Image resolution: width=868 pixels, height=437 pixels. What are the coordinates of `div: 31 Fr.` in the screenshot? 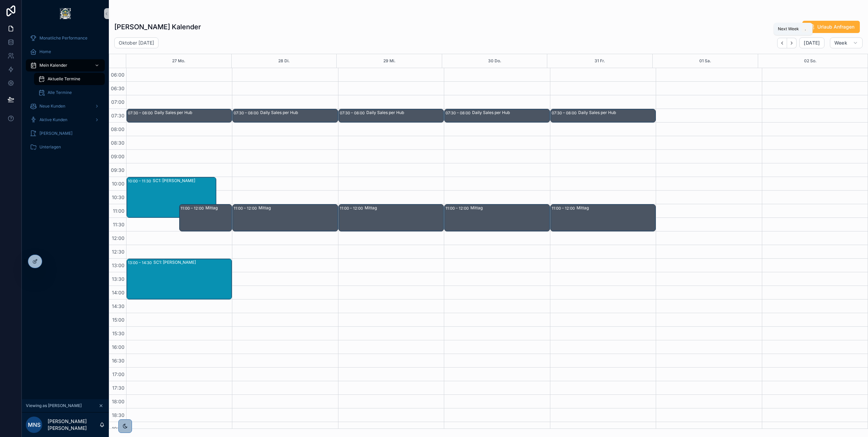 It's located at (600, 61).